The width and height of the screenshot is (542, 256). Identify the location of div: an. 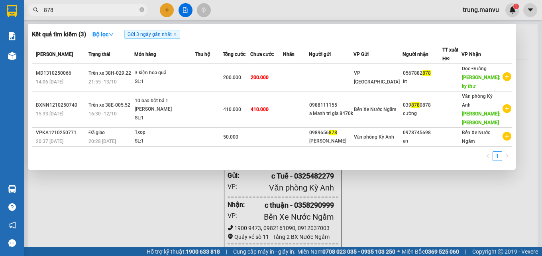
(423, 141).